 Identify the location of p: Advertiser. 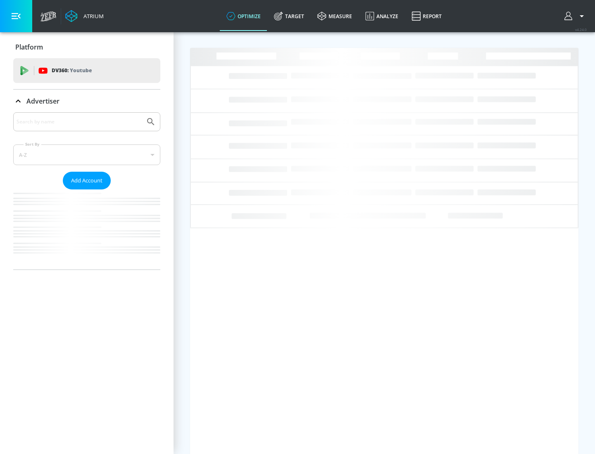
(43, 101).